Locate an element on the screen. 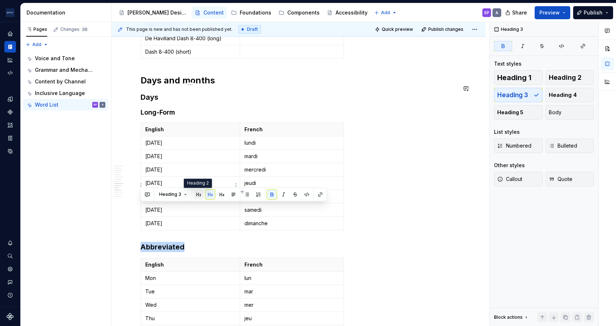 The image size is (616, 326). div: Settings is located at coordinates (10, 269).